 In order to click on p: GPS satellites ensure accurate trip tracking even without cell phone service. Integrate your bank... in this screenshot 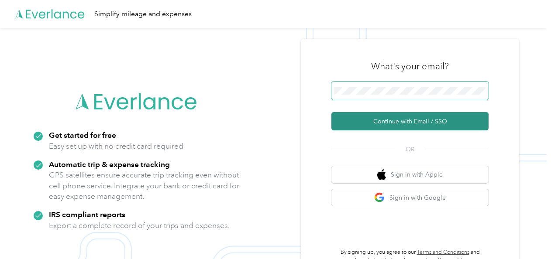, I will do `click(144, 186)`.